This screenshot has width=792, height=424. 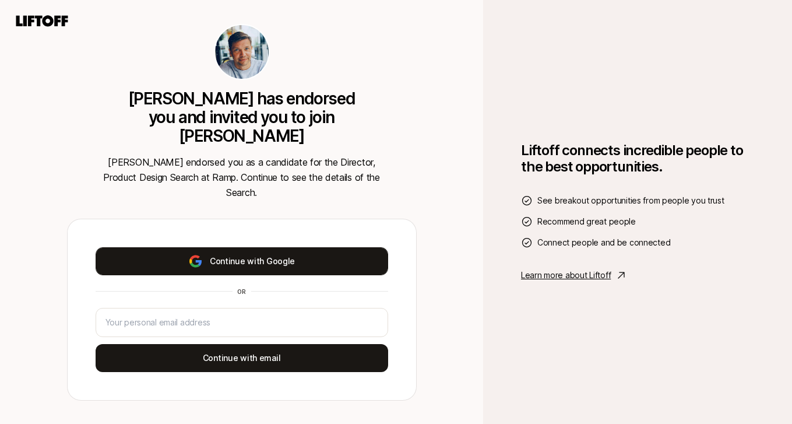 What do you see at coordinates (586, 221) in the screenshot?
I see `span: Recommend great people` at bounding box center [586, 221].